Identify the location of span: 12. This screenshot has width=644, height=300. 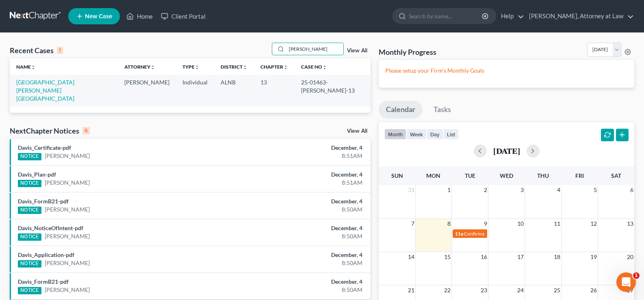
(594, 224).